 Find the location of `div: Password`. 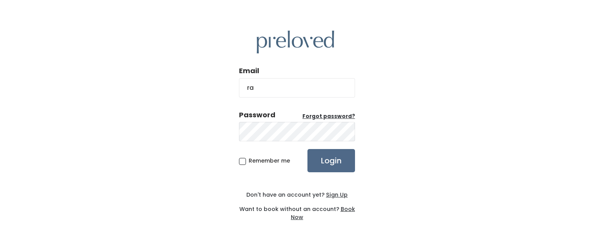

div: Password is located at coordinates (257, 115).